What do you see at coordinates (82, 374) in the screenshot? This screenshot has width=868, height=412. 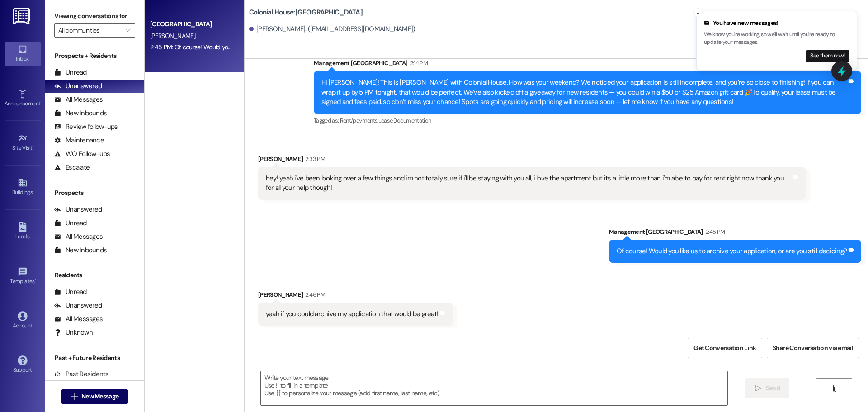 I see `div: Past Residents` at bounding box center [82, 374].